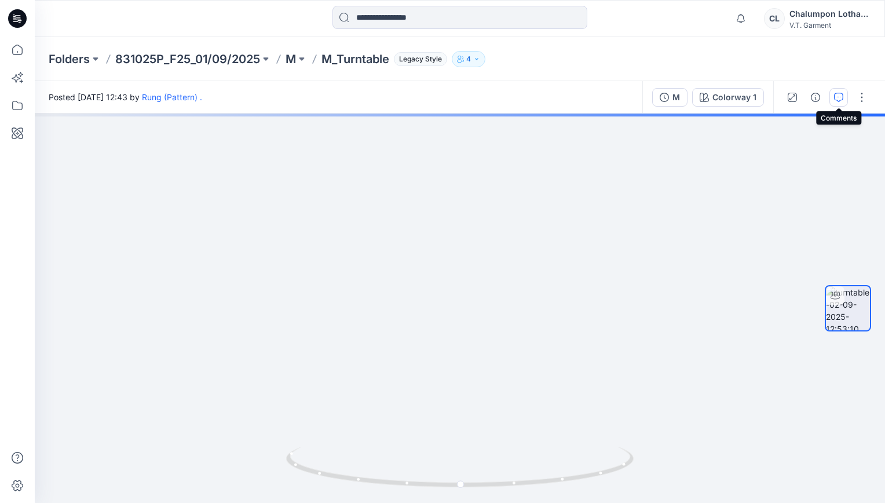 This screenshot has width=885, height=503. I want to click on div: CL, so click(774, 19).